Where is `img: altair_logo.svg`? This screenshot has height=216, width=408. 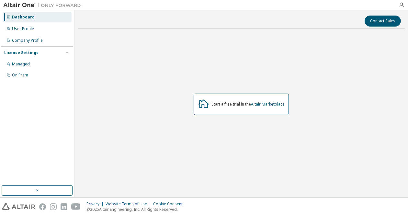 img: altair_logo.svg is located at coordinates (18, 207).